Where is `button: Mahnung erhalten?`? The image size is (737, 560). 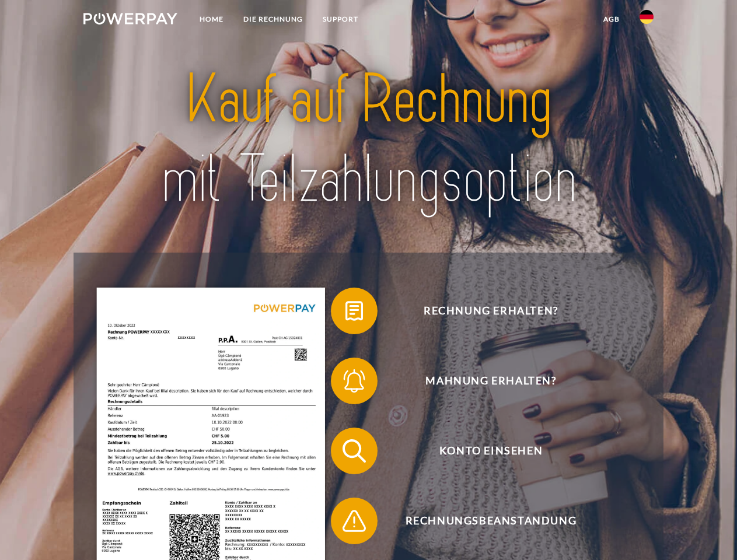
button: Mahnung erhalten? is located at coordinates (483, 381).